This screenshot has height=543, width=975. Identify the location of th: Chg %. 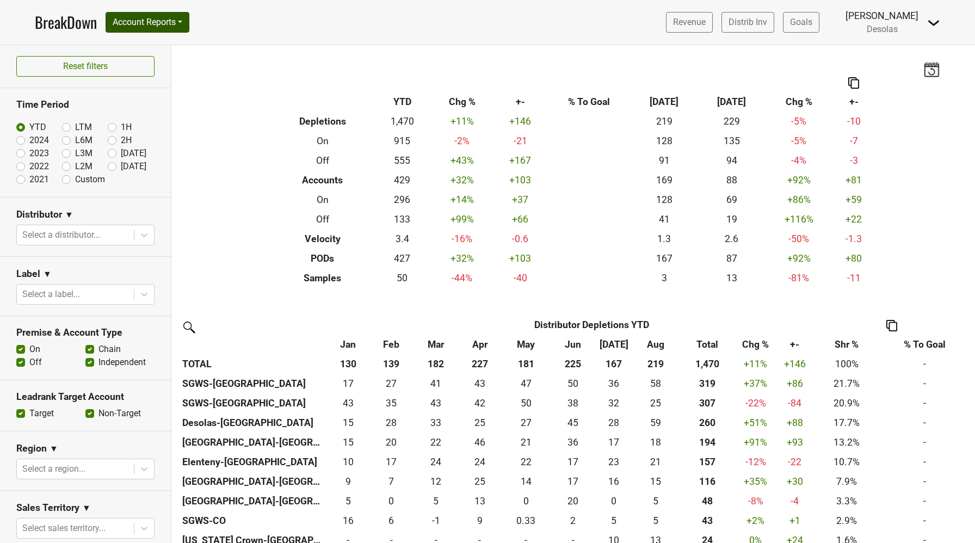
(799, 102).